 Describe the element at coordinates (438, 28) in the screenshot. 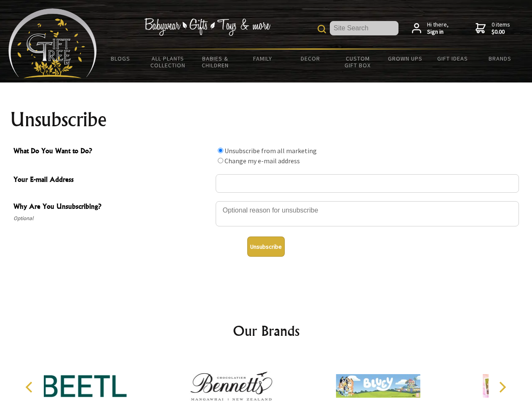

I see `span: Hi there,` at that location.